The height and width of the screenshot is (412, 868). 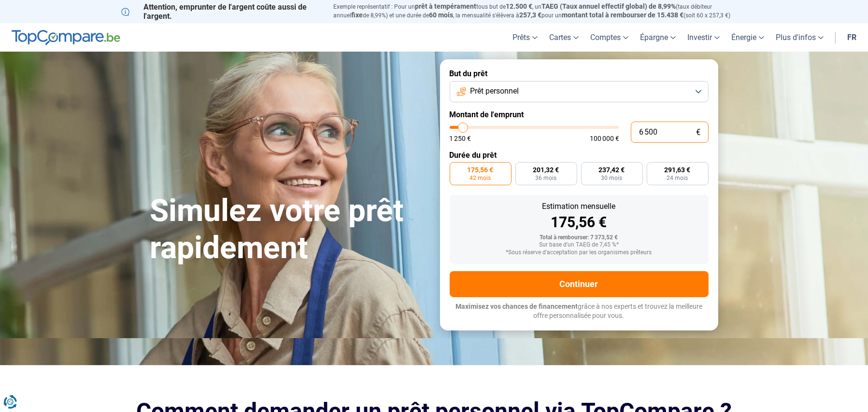 What do you see at coordinates (579, 223) in the screenshot?
I see `div: 175,56 €` at bounding box center [579, 223].